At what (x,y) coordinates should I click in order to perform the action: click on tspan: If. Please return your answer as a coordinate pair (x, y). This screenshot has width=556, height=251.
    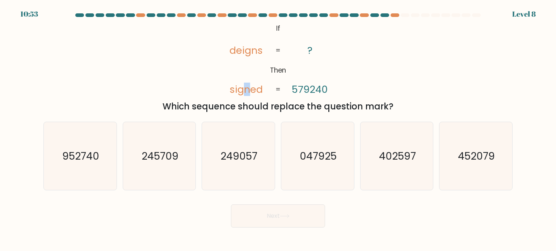
    Looking at the image, I should click on (278, 28).